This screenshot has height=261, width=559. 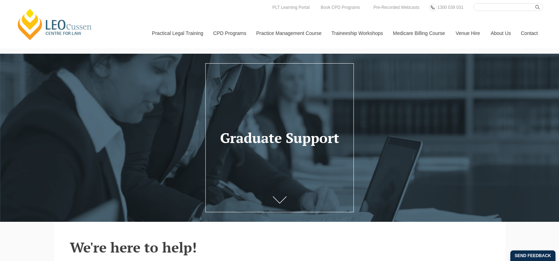 What do you see at coordinates (291, 7) in the screenshot?
I see `a: PLT Learning Portal` at bounding box center [291, 7].